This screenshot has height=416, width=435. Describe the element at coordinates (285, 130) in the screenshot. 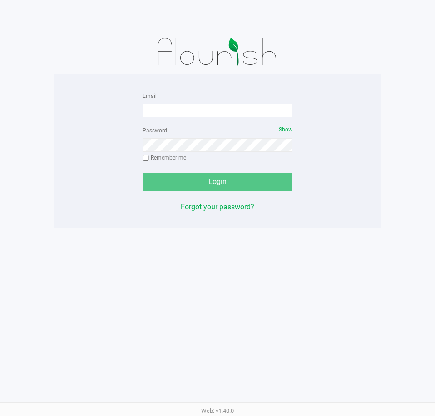

I see `span: Show` at that location.